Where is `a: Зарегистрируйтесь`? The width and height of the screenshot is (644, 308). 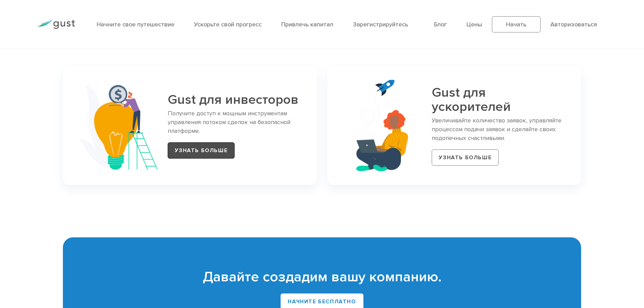 a: Зарегистрируйтесь is located at coordinates (381, 24).